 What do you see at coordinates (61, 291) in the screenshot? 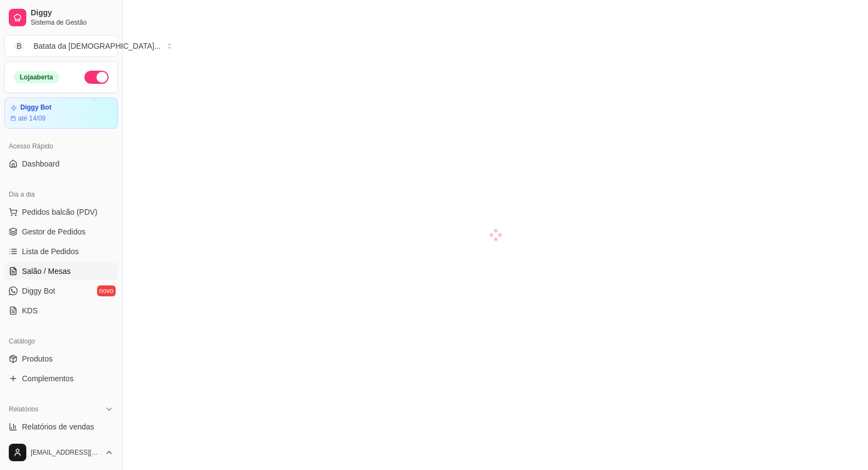
I see `a: Diggy Botnovo` at bounding box center [61, 291].